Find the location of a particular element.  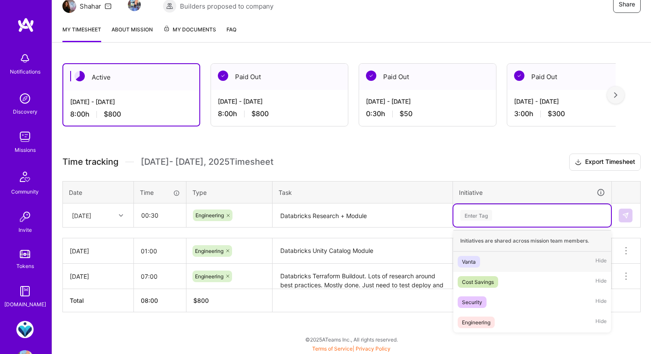

div: Initiatives are shared across mission team members. is located at coordinates (532, 241).